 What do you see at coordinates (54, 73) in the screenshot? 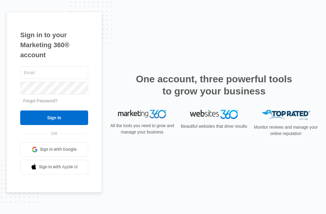
I see `input: Email` at bounding box center [54, 73].